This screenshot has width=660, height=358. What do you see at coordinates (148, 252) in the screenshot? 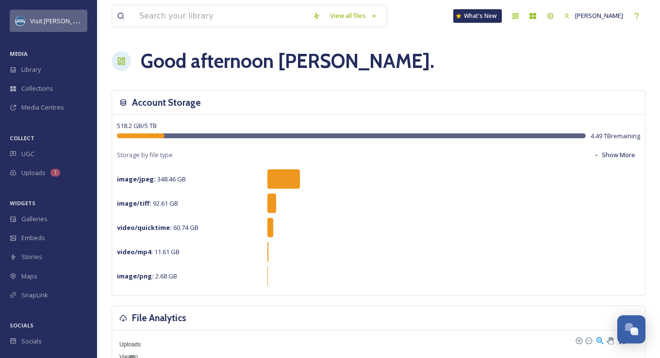
I see `span: 11.61 GB` at bounding box center [148, 252].